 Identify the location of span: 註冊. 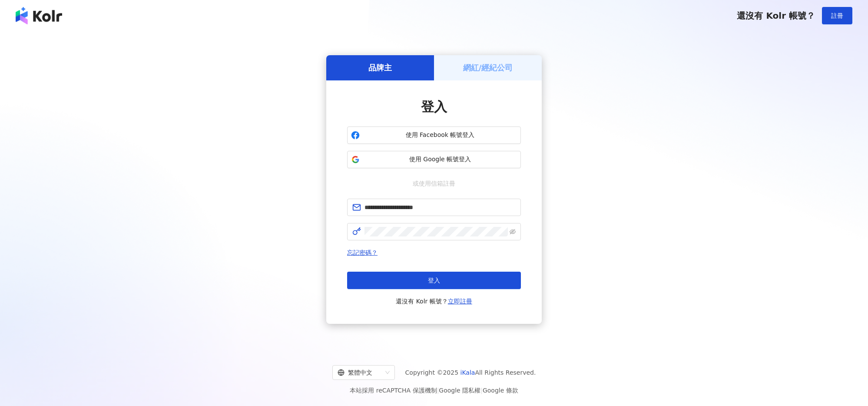
(837, 15).